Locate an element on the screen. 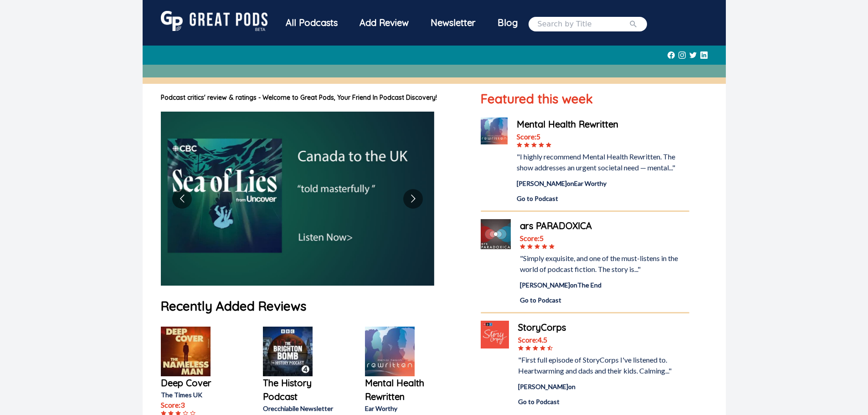  img: Deep Cover is located at coordinates (185, 351).